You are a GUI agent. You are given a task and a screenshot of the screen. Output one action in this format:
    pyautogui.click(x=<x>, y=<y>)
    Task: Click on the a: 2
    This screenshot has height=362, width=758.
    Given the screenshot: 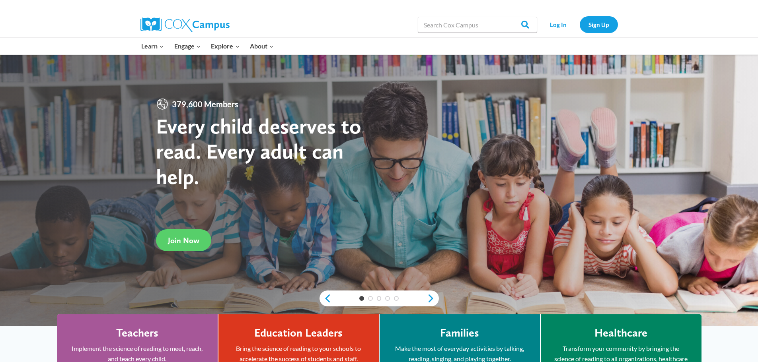 What is the action you would take?
    pyautogui.click(x=370, y=299)
    